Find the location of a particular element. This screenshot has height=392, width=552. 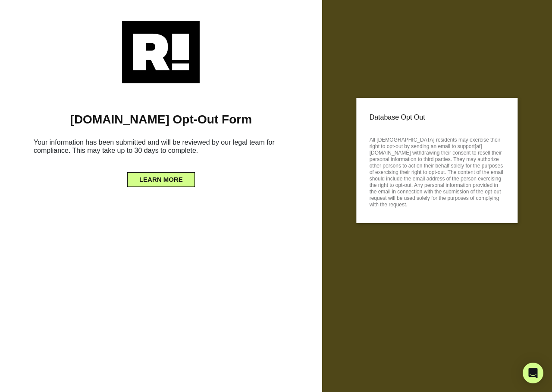

button: LEARN MORE is located at coordinates (161, 179).